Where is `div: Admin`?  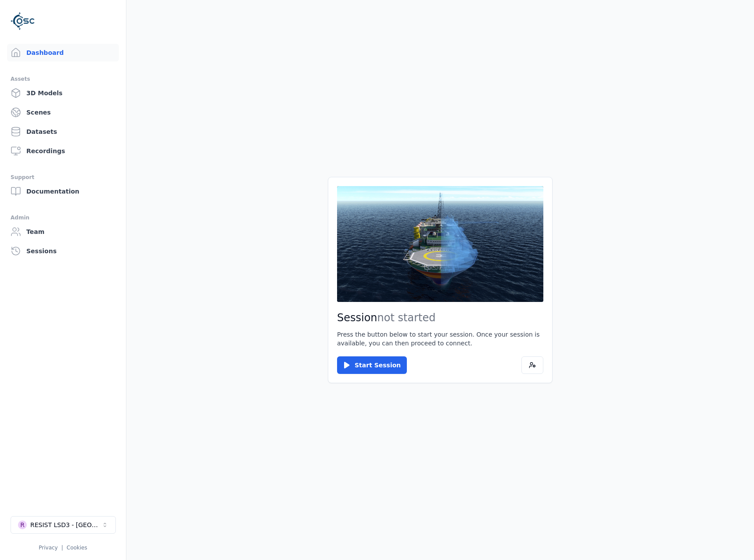
div: Admin is located at coordinates (63, 218).